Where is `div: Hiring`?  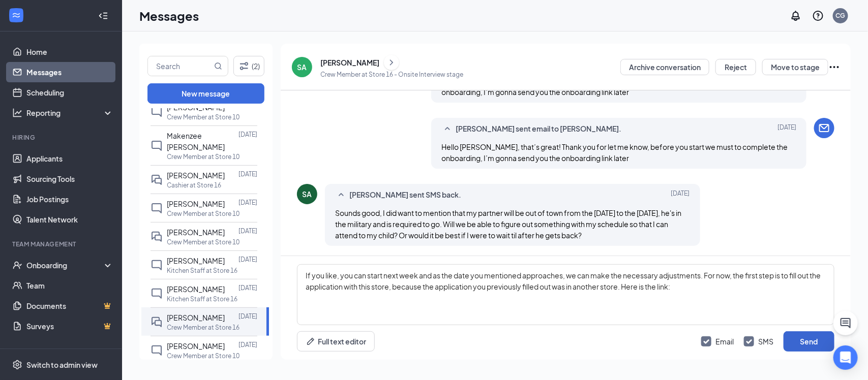 div: Hiring is located at coordinates (62, 137).